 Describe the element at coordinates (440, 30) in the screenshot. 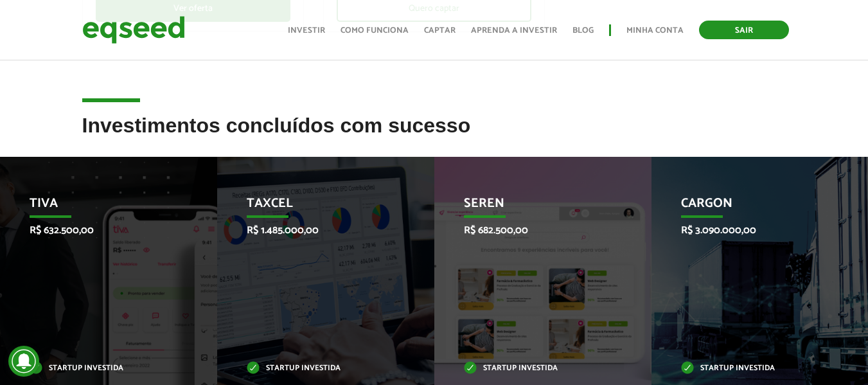

I see `a: Captar` at that location.